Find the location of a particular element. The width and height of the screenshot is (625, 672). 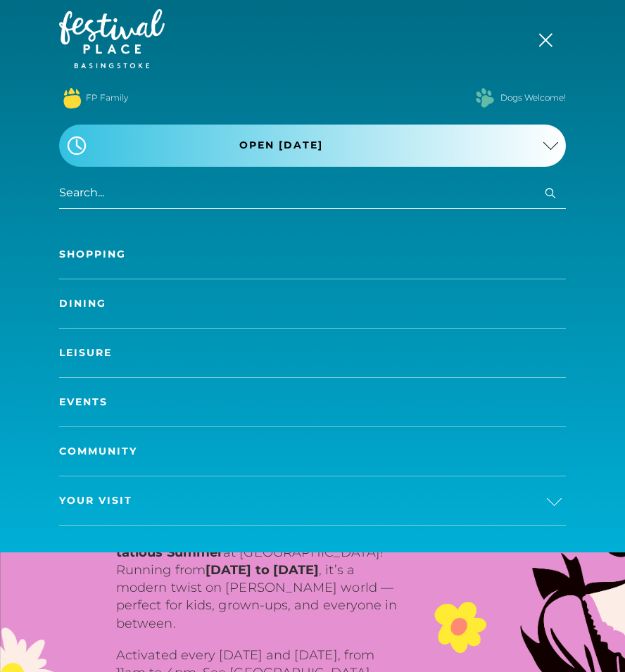

img: Festival Place Logo is located at coordinates (112, 39).